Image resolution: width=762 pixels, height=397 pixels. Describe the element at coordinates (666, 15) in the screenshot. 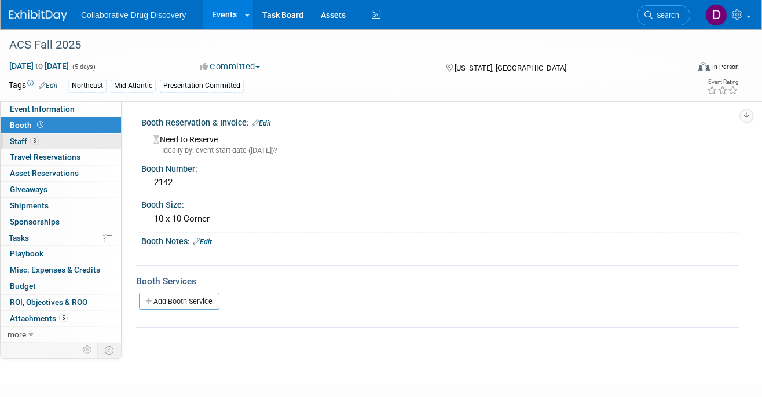

I see `span: Search` at that location.